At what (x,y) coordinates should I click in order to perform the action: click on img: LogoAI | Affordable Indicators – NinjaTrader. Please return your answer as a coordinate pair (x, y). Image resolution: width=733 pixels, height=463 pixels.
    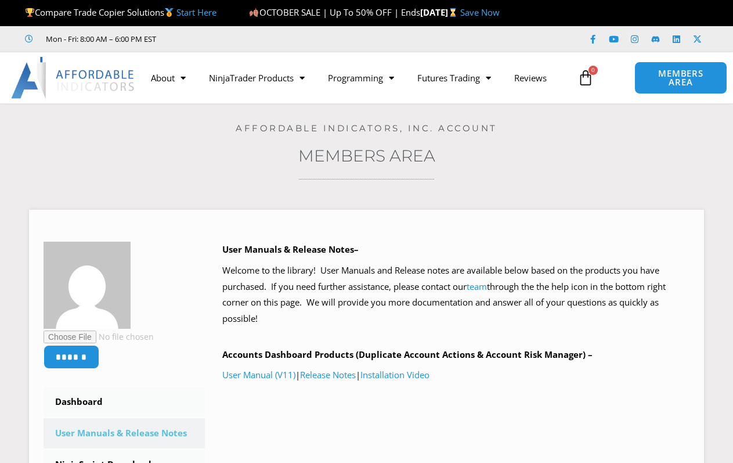
    Looking at the image, I should click on (73, 78).